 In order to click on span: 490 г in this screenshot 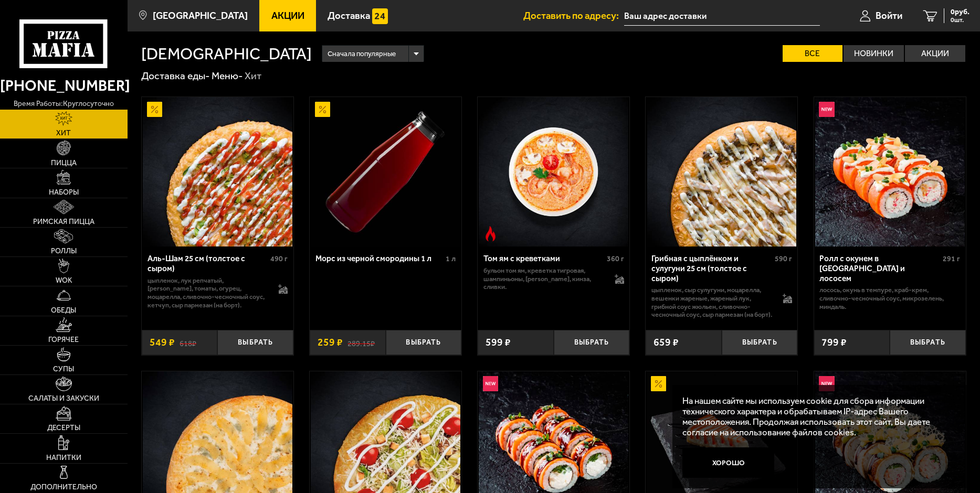, I will do `click(279, 259)`.